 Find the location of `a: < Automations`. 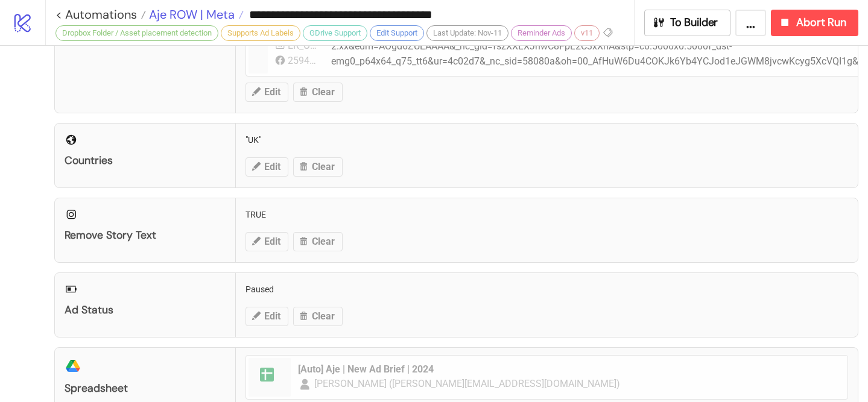

a: < Automations is located at coordinates (101, 15).